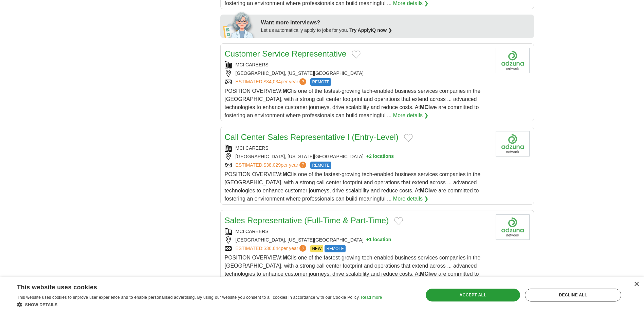  What do you see at coordinates (395, 23) in the screenshot?
I see `div: Want more interviews?` at bounding box center [395, 23].